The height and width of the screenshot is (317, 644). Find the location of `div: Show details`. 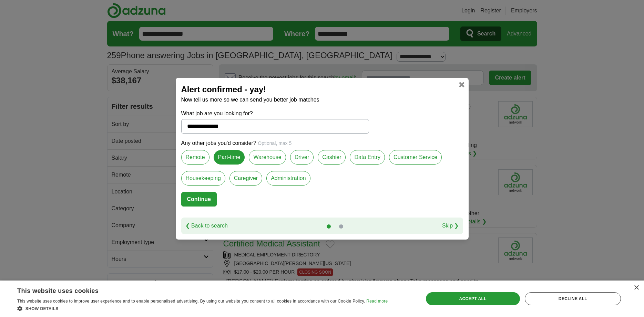

div: Show details is located at coordinates (202, 309).